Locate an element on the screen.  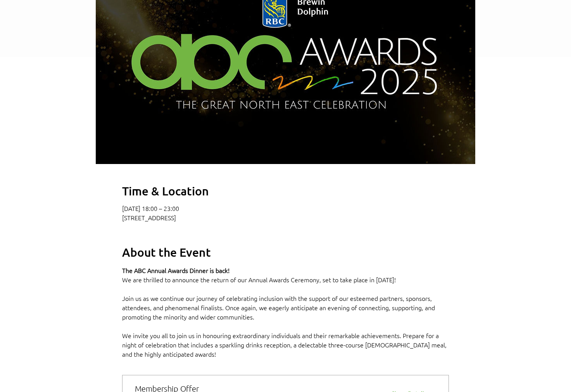
h2: About the Event is located at coordinates (286, 252).